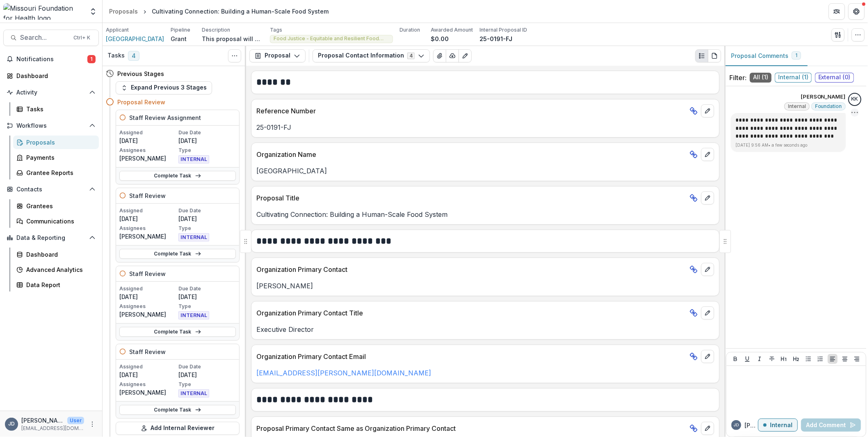 This screenshot has width=868, height=437. Describe the element at coordinates (796, 359) in the screenshot. I see `button: Heading 2` at that location.